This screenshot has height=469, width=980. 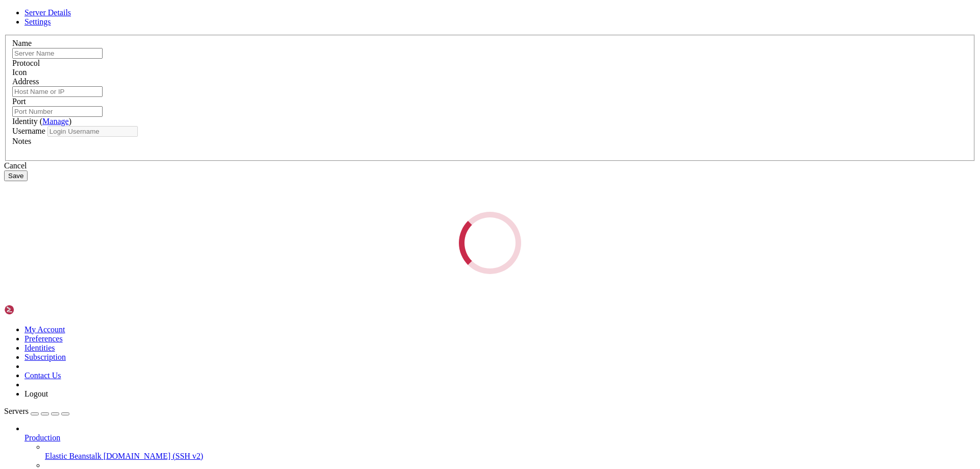 What do you see at coordinates (43, 375) in the screenshot?
I see `a: Contact Us` at bounding box center [43, 375].